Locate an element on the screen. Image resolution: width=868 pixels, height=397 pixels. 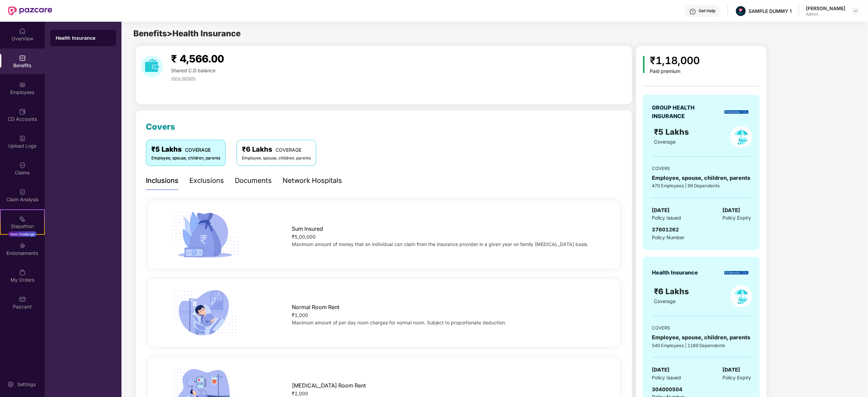
img: svg+xml;base64,PHN2ZyBpZD0iRHJvcGRvd24tMzJ4MzIiIHhtbG5zPSJodHRwOi8vd3d3LnczLm9yZy8yMDAwL3N2ZyIgd2... is located at coordinates (856, 11).